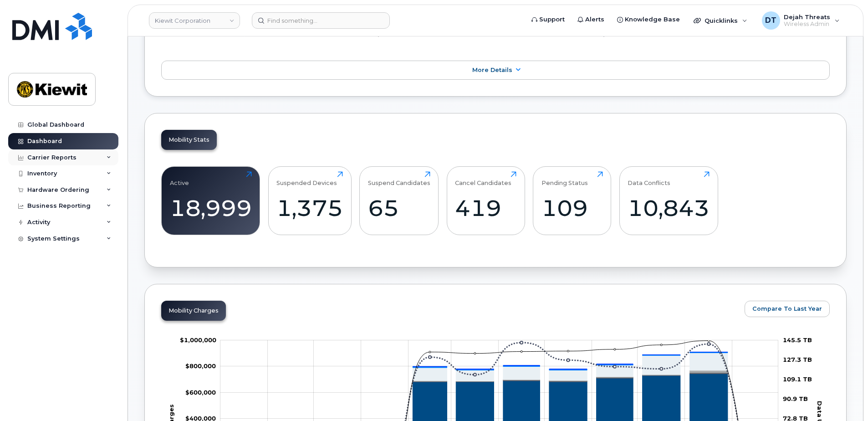  I want to click on input: Find something..., so click(321, 21).